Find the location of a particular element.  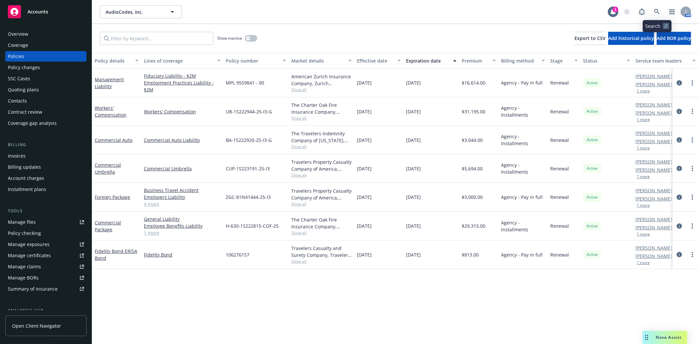

div: Billing is located at coordinates (46, 145).